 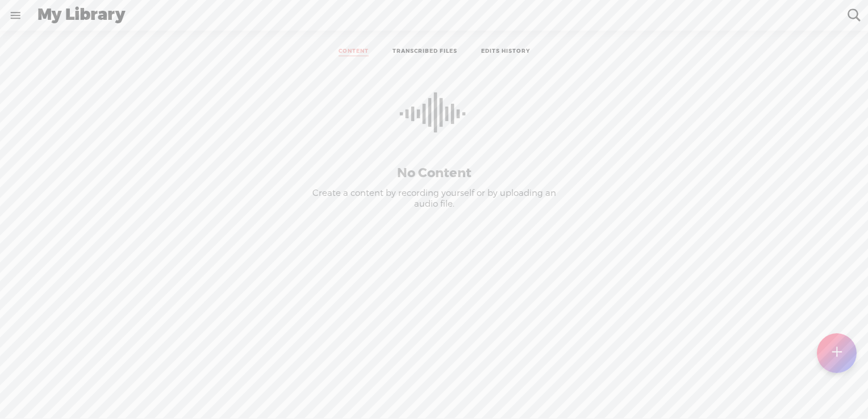 What do you see at coordinates (506, 51) in the screenshot?
I see `a: EDITS HISTORY` at bounding box center [506, 51].